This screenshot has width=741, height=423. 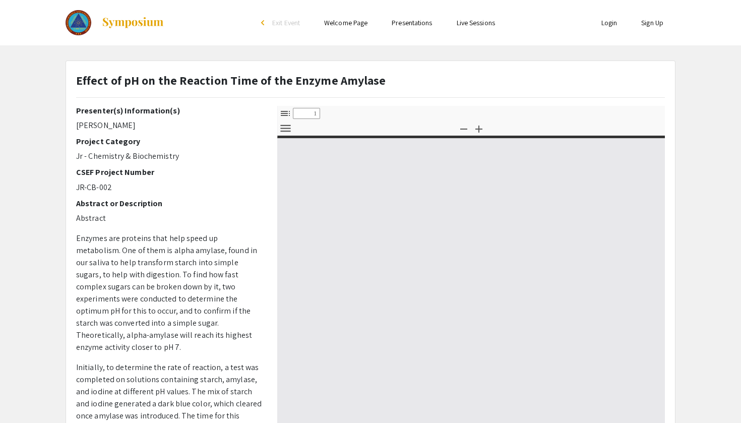 What do you see at coordinates (412, 23) in the screenshot?
I see `a: Presentations` at bounding box center [412, 23].